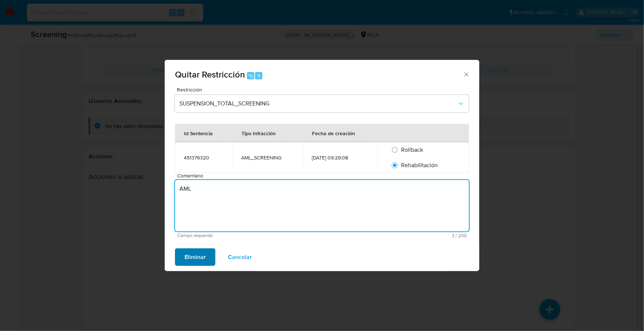 The width and height of the screenshot is (644, 331). What do you see at coordinates (318, 104) in the screenshot?
I see `span: SUSPENSION_TOTAL_SCREENING` at bounding box center [318, 104].